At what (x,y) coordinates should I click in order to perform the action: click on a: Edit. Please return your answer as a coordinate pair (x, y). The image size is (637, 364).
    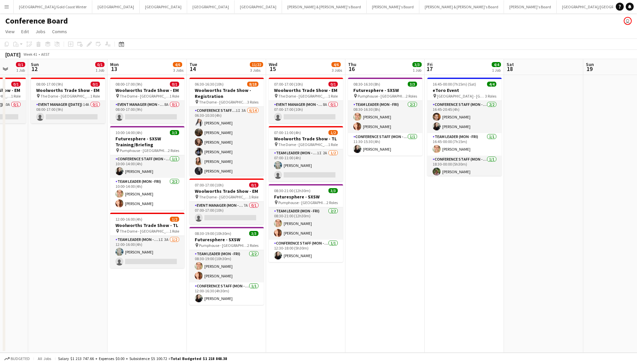
    Looking at the image, I should click on (25, 31).